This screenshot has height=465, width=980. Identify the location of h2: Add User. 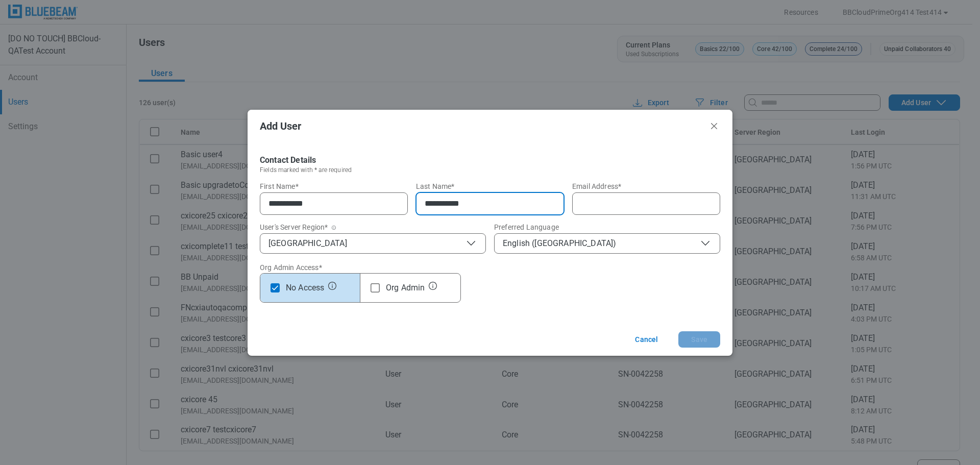
(482, 126).